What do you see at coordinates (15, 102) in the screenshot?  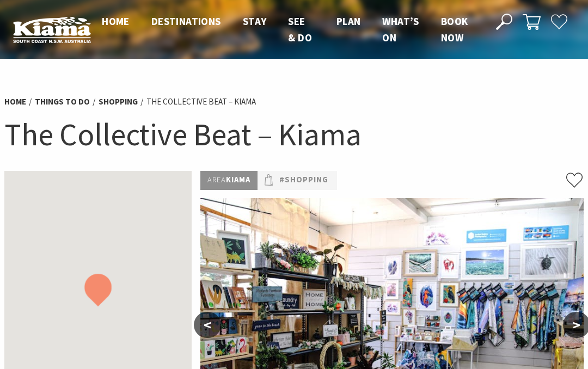 I see `a: Home` at bounding box center [15, 102].